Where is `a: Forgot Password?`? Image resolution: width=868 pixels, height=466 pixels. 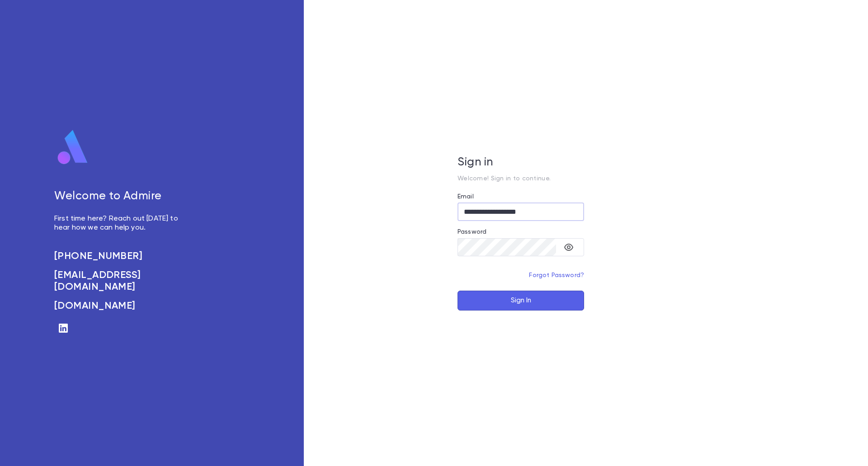
a: Forgot Password? is located at coordinates (557, 275).